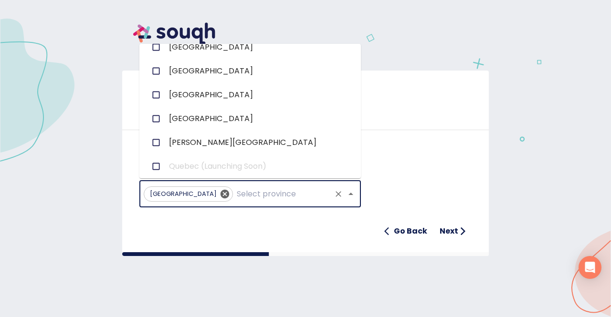 The width and height of the screenshot is (611, 317). I want to click on input: Select province, so click(282, 194).